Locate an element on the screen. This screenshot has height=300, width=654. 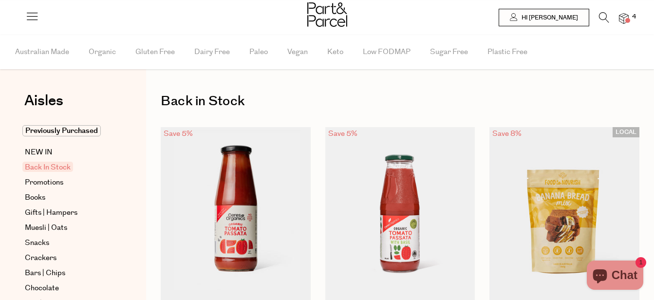
span: Gifts | Hampers is located at coordinates (51, 213).